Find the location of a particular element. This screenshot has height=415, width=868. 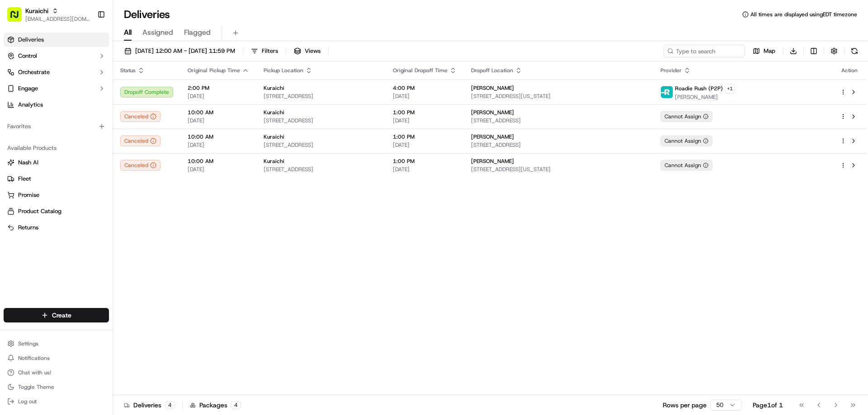

button: Start new chat is located at coordinates (159, 94).